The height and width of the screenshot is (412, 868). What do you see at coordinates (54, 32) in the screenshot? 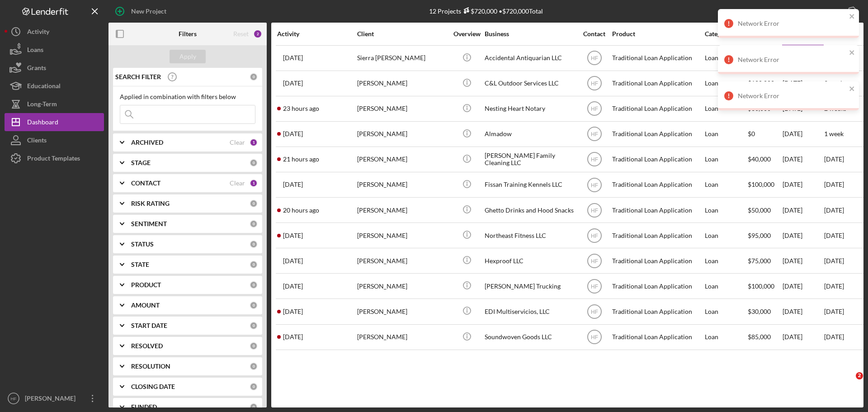
I see `button: Activity` at bounding box center [54, 32].